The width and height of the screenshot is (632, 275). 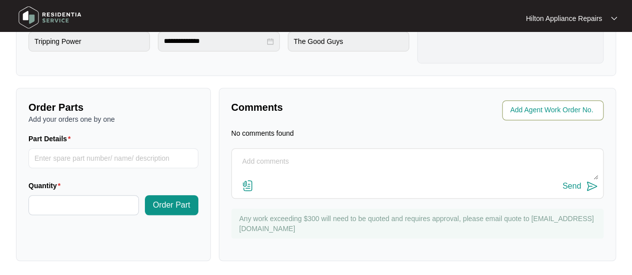 I want to click on input: Date Purchased, so click(x=214, y=41).